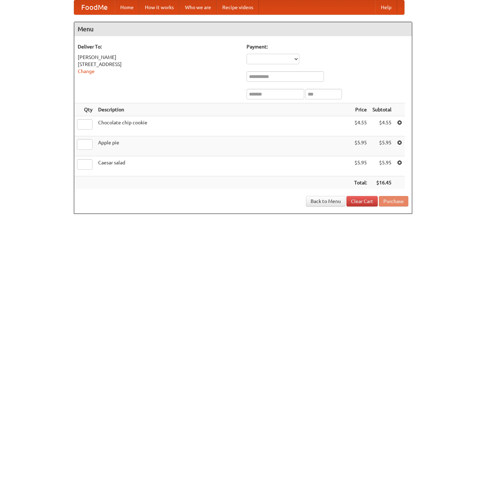 The width and height of the screenshot is (478, 497). What do you see at coordinates (86, 71) in the screenshot?
I see `a: Change` at bounding box center [86, 71].